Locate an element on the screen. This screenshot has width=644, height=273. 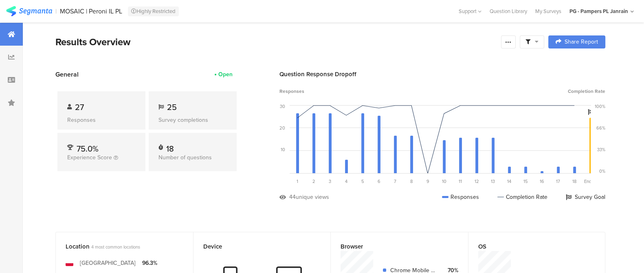
div: 96.3% is located at coordinates (149, 263).